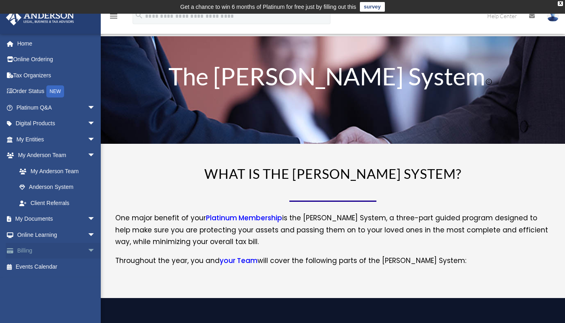 The image size is (565, 323). I want to click on a: Billingarrow_drop_down, so click(56, 251).